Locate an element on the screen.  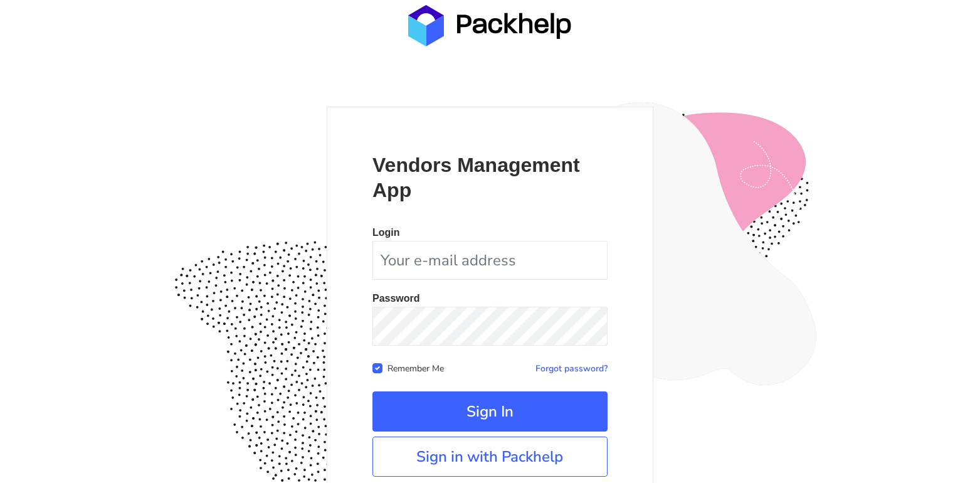
p: Login is located at coordinates (490, 233).